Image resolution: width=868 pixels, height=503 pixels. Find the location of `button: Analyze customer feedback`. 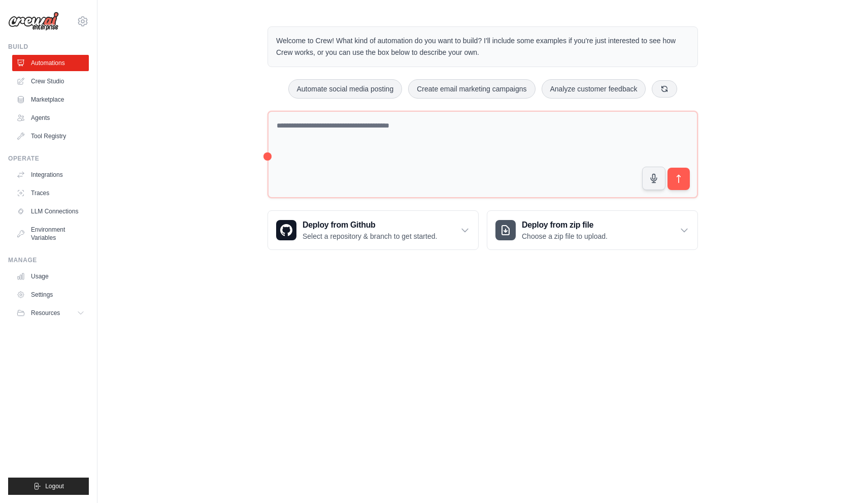

button: Analyze customer feedback is located at coordinates (594, 89).